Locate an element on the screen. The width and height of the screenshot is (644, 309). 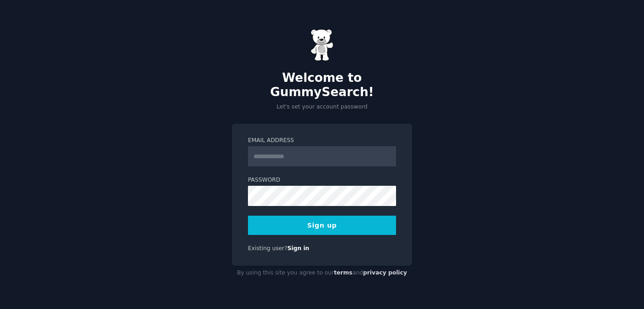
h2: Welcome to GummySearch! is located at coordinates (322, 85).